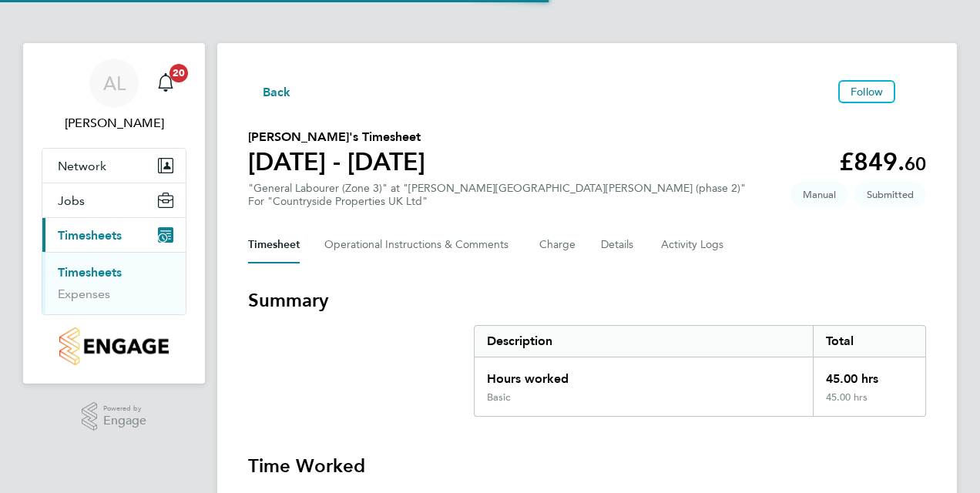 Image resolution: width=980 pixels, height=493 pixels. Describe the element at coordinates (497, 201) in the screenshot. I see `div: For "Countryside Properties UK Ltd"` at that location.